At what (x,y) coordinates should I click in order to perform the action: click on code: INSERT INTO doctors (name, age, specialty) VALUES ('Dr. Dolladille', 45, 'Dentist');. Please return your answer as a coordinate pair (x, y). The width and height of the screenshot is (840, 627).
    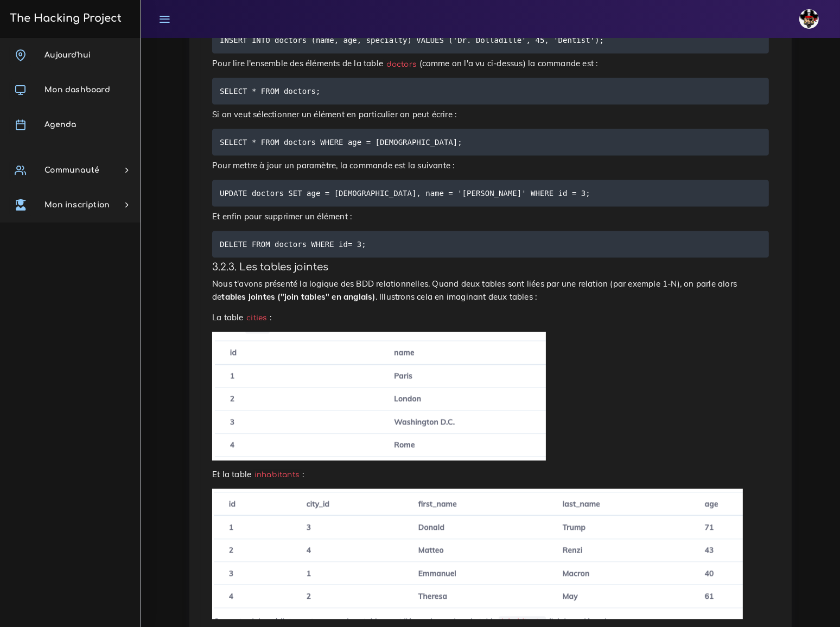
    Looking at the image, I should click on (414, 40).